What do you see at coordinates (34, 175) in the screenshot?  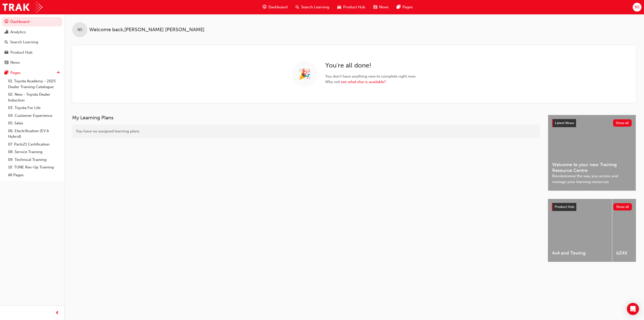 I see `a: All Pages` at bounding box center [34, 175].